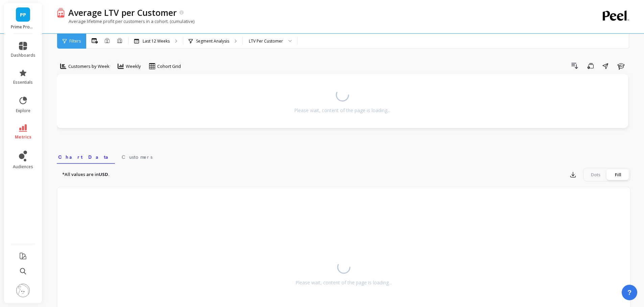  I want to click on p: Prime Prometics™, so click(23, 27).